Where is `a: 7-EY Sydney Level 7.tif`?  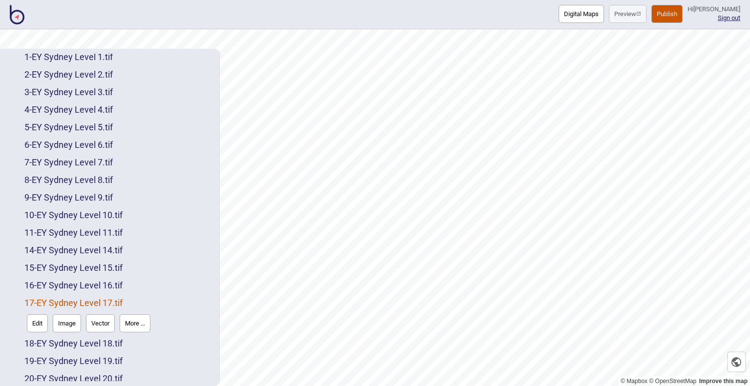 a: 7-EY Sydney Level 7.tif is located at coordinates (68, 162).